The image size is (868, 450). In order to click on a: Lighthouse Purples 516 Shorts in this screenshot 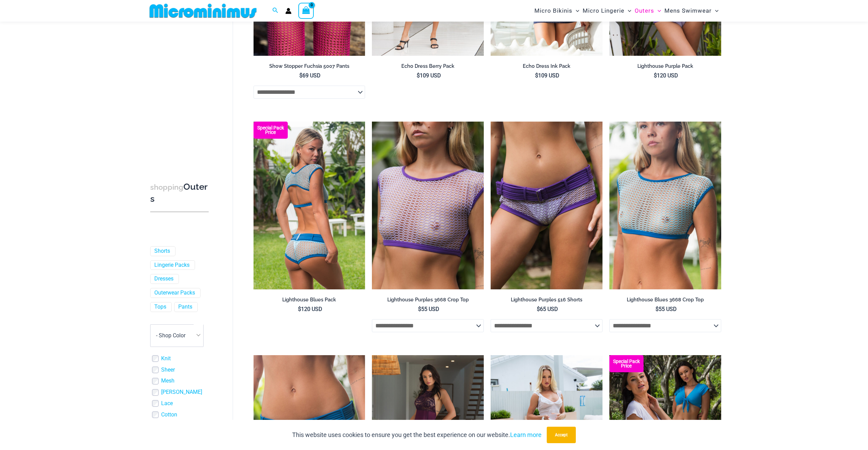, I will do `click(547, 301)`.